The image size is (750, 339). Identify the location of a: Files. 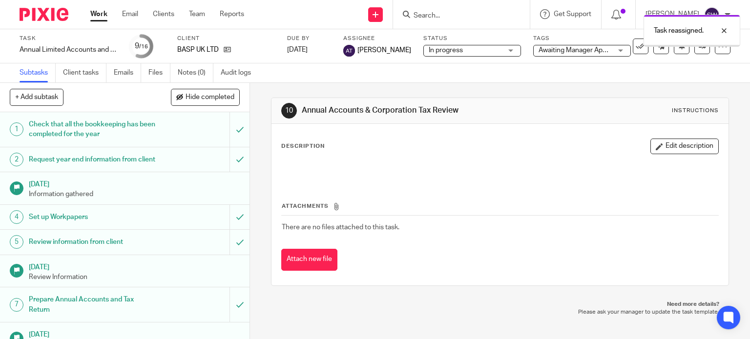
(159, 73).